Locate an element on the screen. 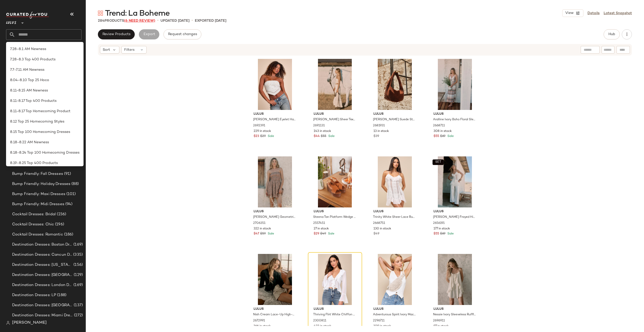  span: Bump Friendly: Holiday Dresses is located at coordinates (41, 184).